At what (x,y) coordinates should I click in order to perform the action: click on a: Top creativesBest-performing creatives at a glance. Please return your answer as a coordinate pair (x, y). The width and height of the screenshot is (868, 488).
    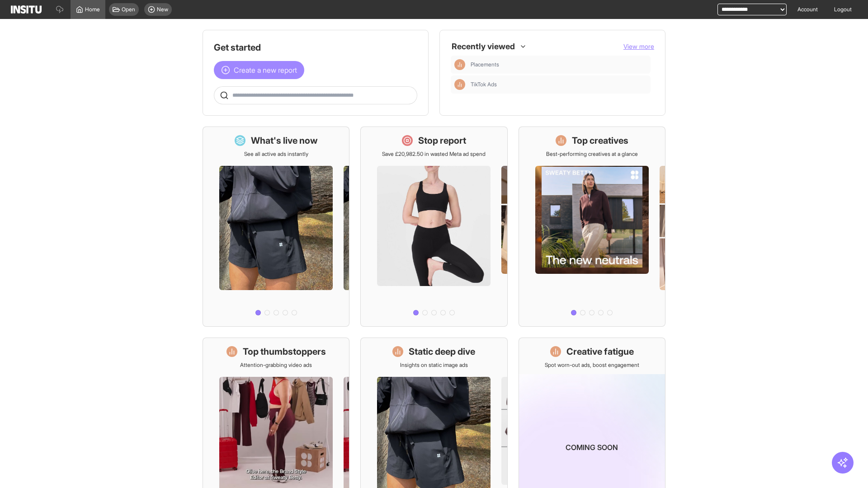
    Looking at the image, I should click on (592, 226).